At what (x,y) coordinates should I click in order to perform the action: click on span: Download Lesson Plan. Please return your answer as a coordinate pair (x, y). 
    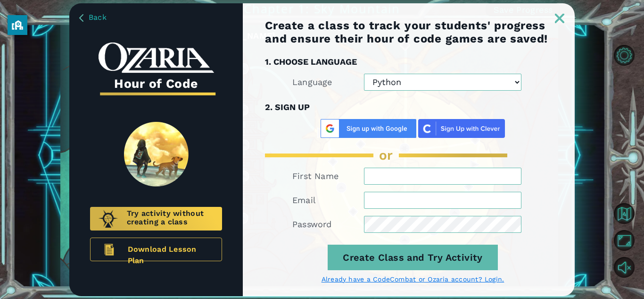
    Looking at the image, I should click on (171, 249).